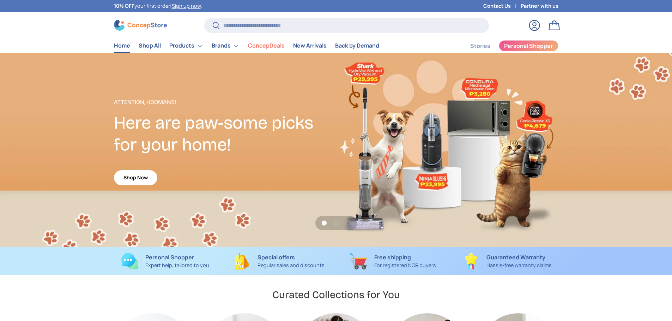  I want to click on a: Back by Demand, so click(357, 45).